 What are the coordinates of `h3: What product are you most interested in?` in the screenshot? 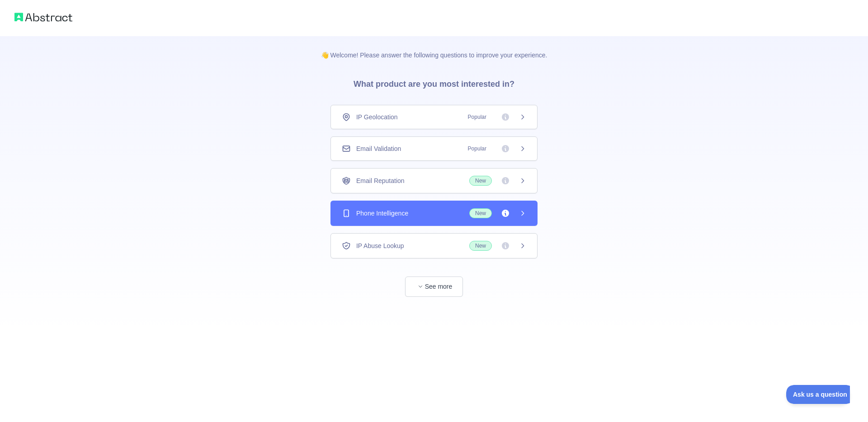 It's located at (434, 82).